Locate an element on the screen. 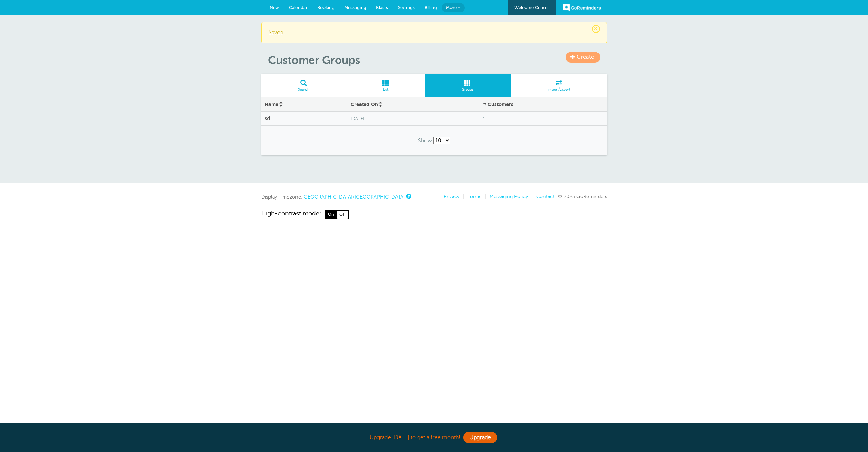 This screenshot has height=452, width=868. span: Off is located at coordinates (343, 214).